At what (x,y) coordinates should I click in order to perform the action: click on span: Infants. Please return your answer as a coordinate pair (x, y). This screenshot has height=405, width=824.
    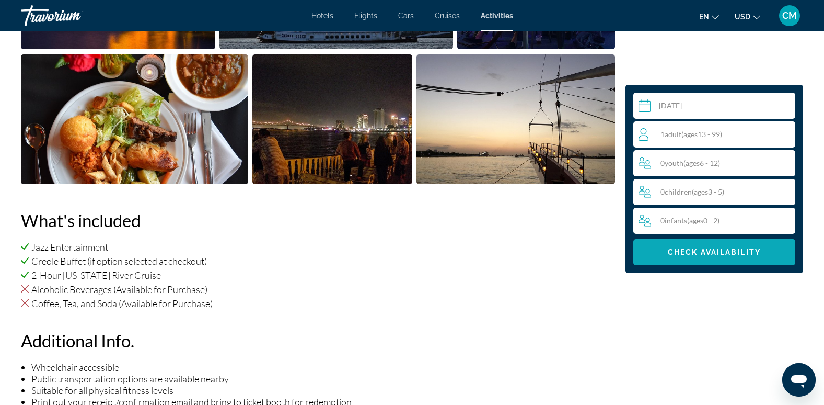
    Looking at the image, I should click on (676, 220).